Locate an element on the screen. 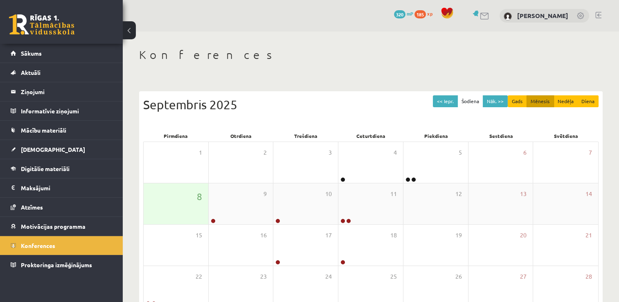 The width and height of the screenshot is (619, 302). span: Motivācijas programma is located at coordinates (53, 226).